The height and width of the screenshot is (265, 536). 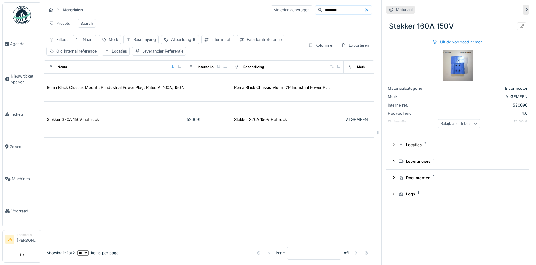 What do you see at coordinates (22, 79) in the screenshot?
I see `a: Nieuw ticket openen` at bounding box center [22, 79].